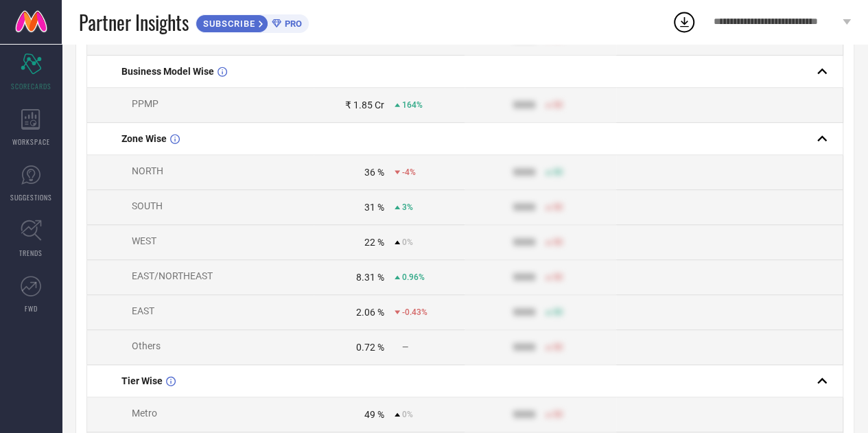 This screenshot has width=868, height=433. Describe the element at coordinates (408, 208) in the screenshot. I see `span: 3%` at that location.